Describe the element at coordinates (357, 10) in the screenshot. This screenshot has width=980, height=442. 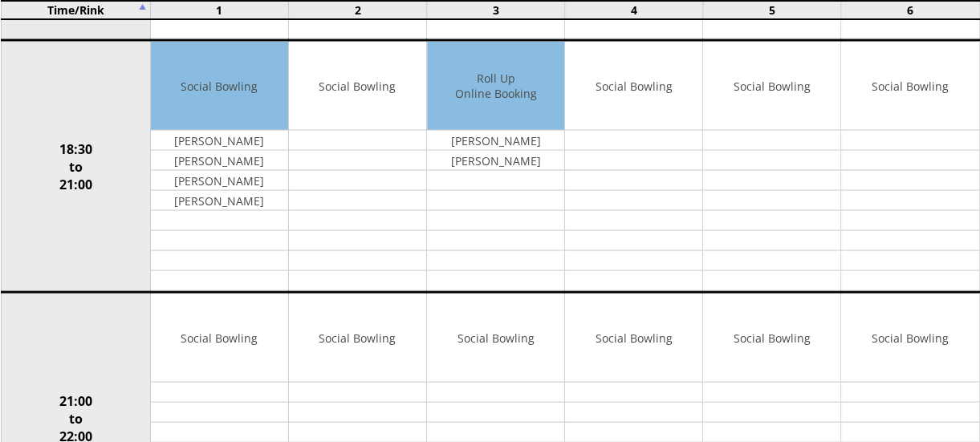
I see `td: 2` at that location.